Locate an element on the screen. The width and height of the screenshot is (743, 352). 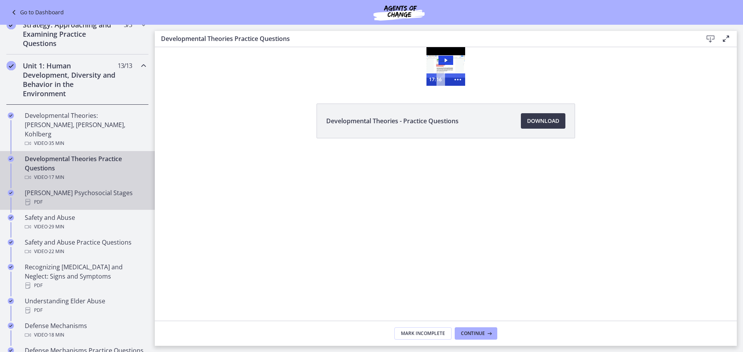
span: · 18 min is located at coordinates (56, 335).